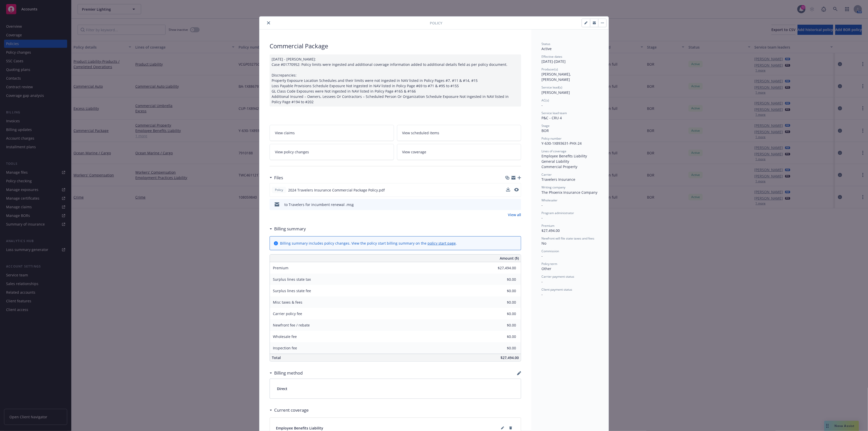 The image size is (868, 431). I want to click on span: Stage, so click(546, 126).